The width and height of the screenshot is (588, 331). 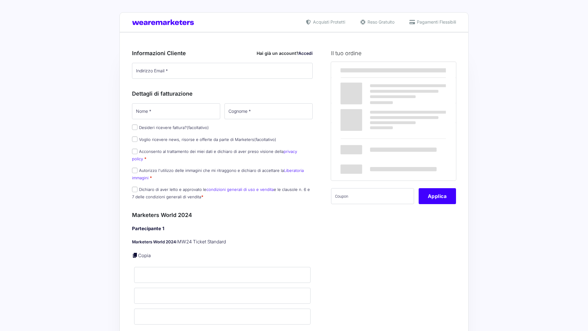 I want to click on a: Accedi, so click(x=305, y=53).